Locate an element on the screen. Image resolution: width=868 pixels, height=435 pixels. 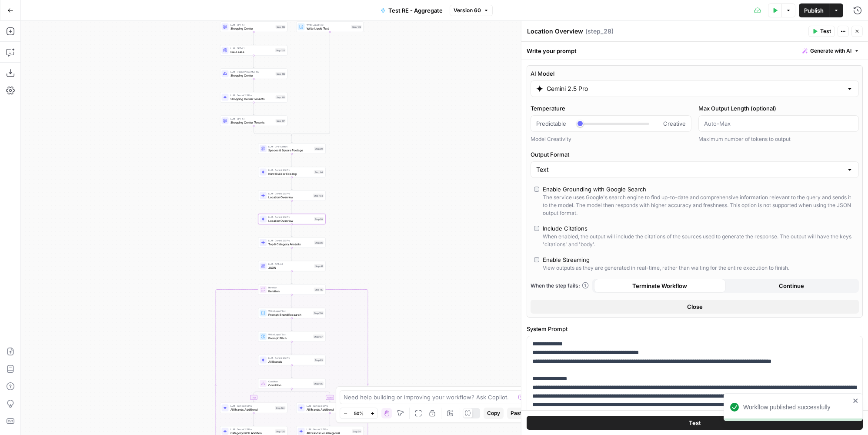
g: Edge from step_105 to step_87 is located at coordinates (311, 395).